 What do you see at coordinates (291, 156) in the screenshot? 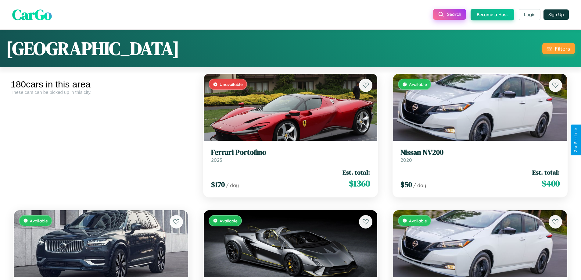
I see `a: Ferrari Portofino2023` at bounding box center [291, 156].